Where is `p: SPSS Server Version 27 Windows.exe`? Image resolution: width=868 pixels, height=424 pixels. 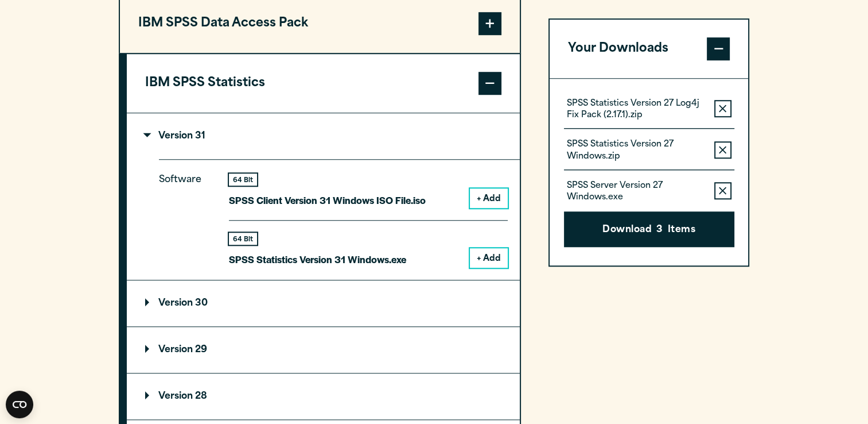 p: SPSS Server Version 27 Windows.exe is located at coordinates (635, 192).